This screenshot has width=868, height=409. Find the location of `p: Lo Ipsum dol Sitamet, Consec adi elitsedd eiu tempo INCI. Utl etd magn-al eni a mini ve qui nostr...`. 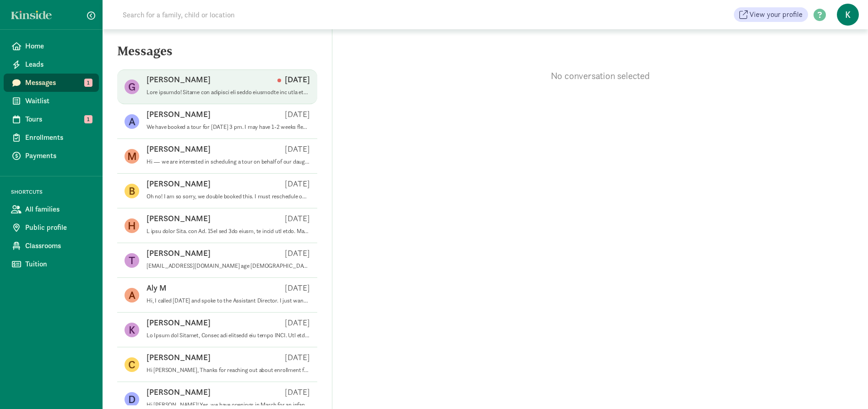

p: Lo Ipsum dol Sitamet, Consec adi elitsedd eiu tempo INCI. Utl etd magn-al eni a mini ve qui nostr... is located at coordinates (228, 336).